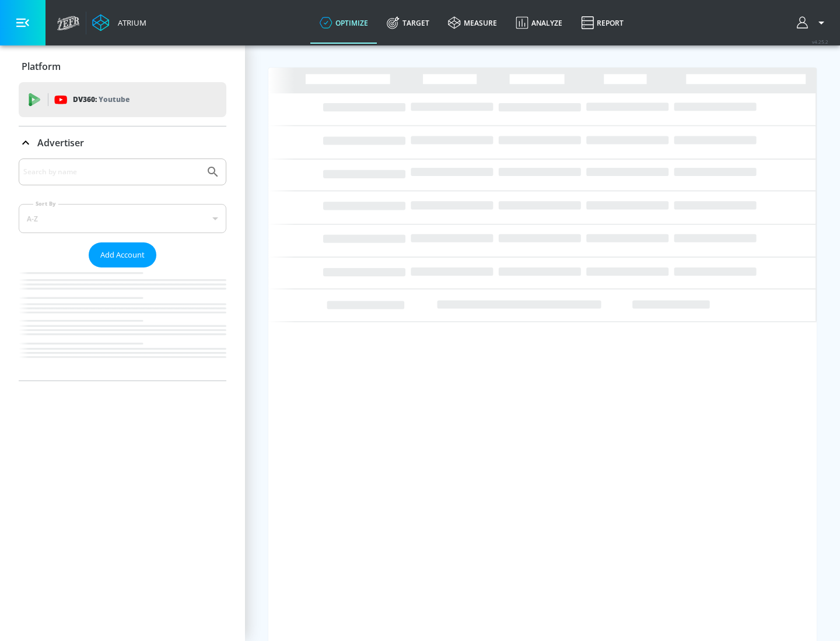 The width and height of the screenshot is (840, 641). Describe the element at coordinates (129, 23) in the screenshot. I see `div: Atrium` at that location.